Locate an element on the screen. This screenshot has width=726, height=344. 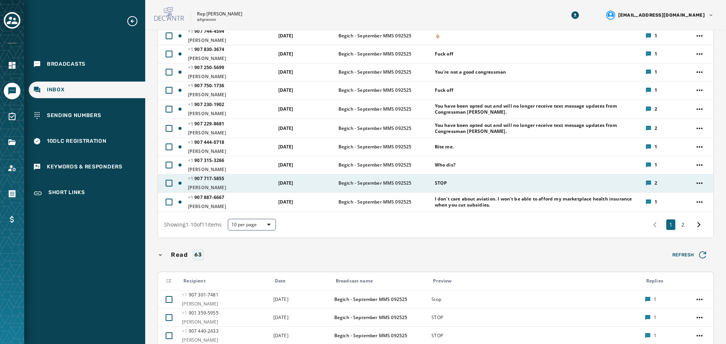
span: 907 301 - 7481 is located at coordinates (200, 295).